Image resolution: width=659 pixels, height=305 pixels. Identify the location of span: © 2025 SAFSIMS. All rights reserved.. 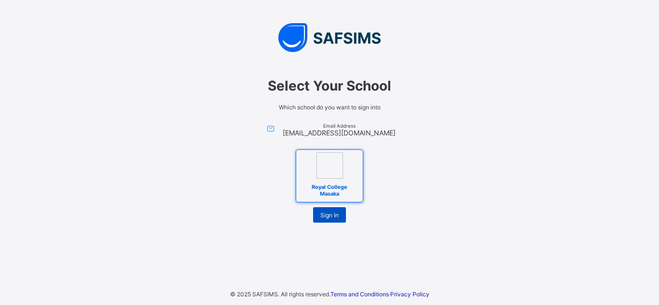
(280, 294).